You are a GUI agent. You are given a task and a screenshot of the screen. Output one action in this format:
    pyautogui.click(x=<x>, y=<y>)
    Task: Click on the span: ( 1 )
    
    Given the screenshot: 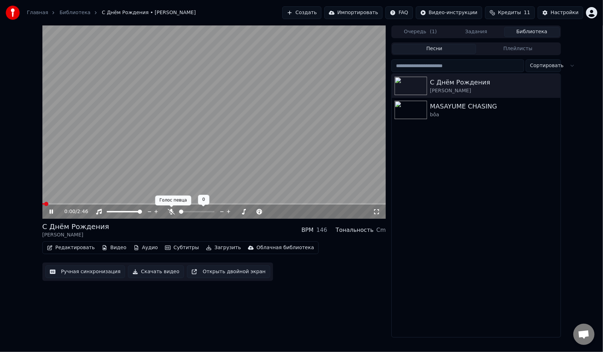 What is the action you would take?
    pyautogui.click(x=434, y=32)
    